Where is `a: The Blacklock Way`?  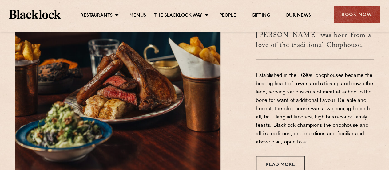
a: The Blacklock Way is located at coordinates (178, 16).